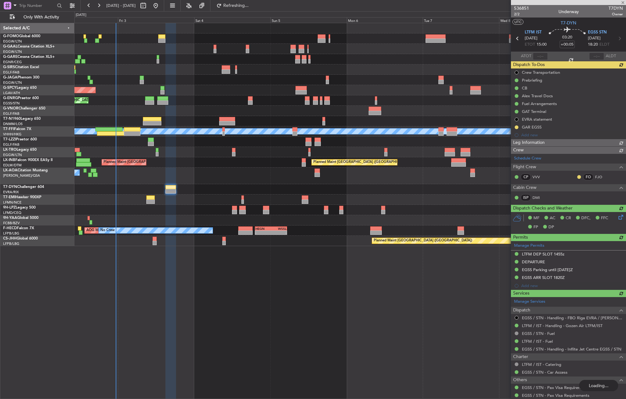 This screenshot has height=399, width=626. What do you see at coordinates (537, 20) in the screenshot?
I see `div: Wed 8` at bounding box center [537, 20].